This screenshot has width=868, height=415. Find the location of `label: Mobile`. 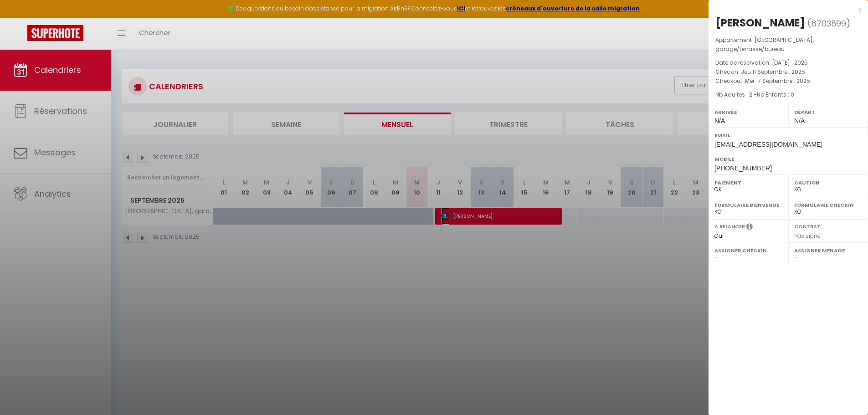

label: Mobile is located at coordinates (788, 159).